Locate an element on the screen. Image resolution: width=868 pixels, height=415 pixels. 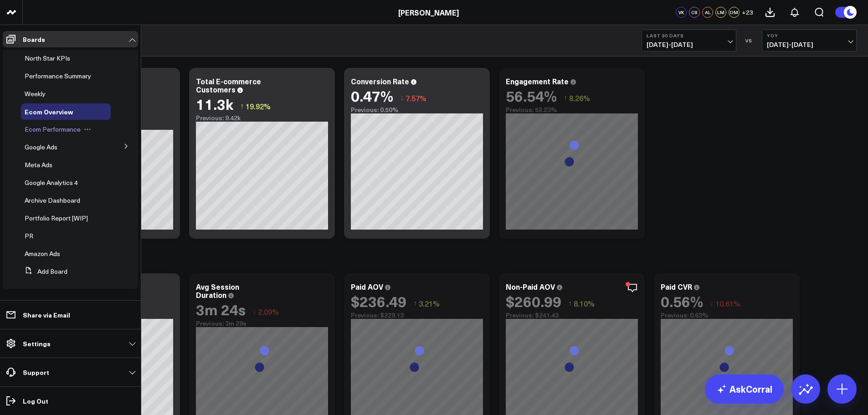
p: Settings is located at coordinates (37, 344).